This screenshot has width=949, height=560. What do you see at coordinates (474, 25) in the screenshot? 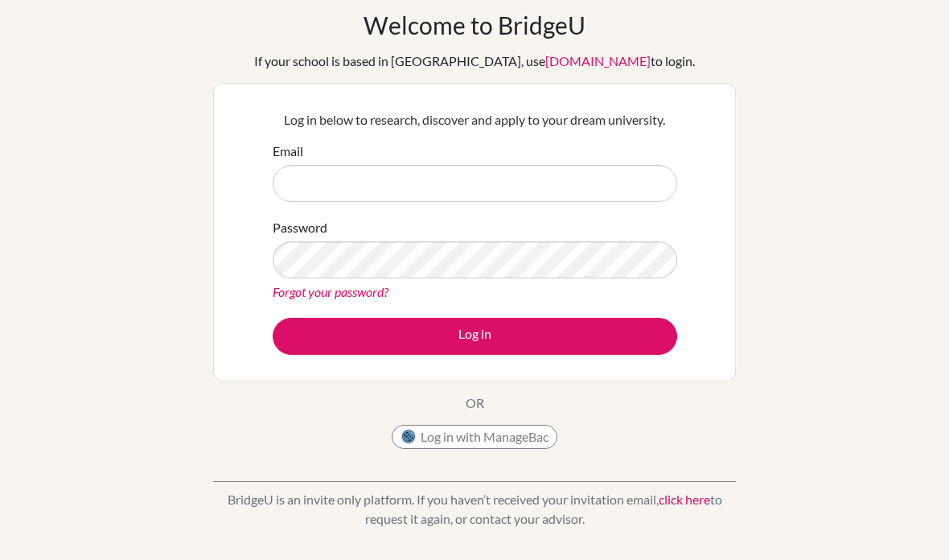
I see `h1: Welcome to BridgeU` at bounding box center [474, 25].